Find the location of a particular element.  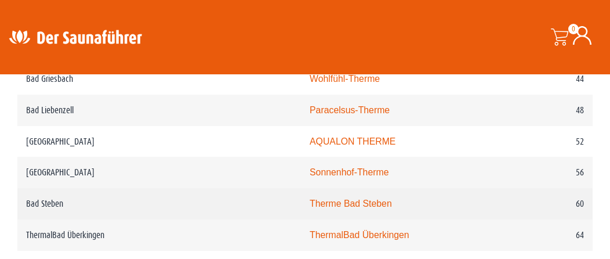

td: Bad Steben is located at coordinates (159, 204).